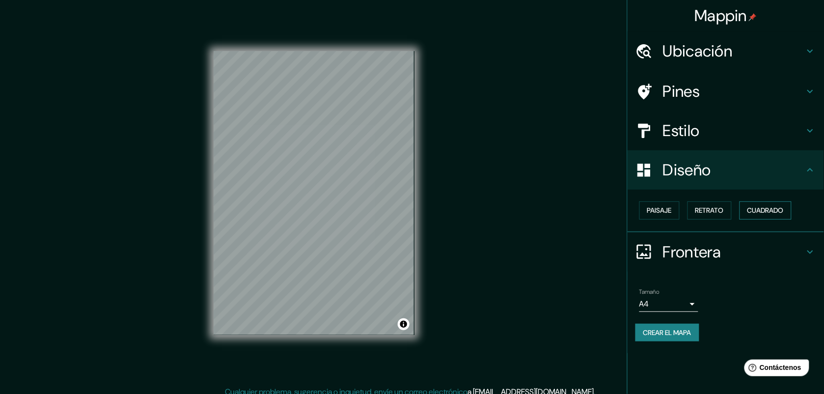  What do you see at coordinates (667, 332) in the screenshot?
I see `font: Crear el mapa` at bounding box center [667, 332].